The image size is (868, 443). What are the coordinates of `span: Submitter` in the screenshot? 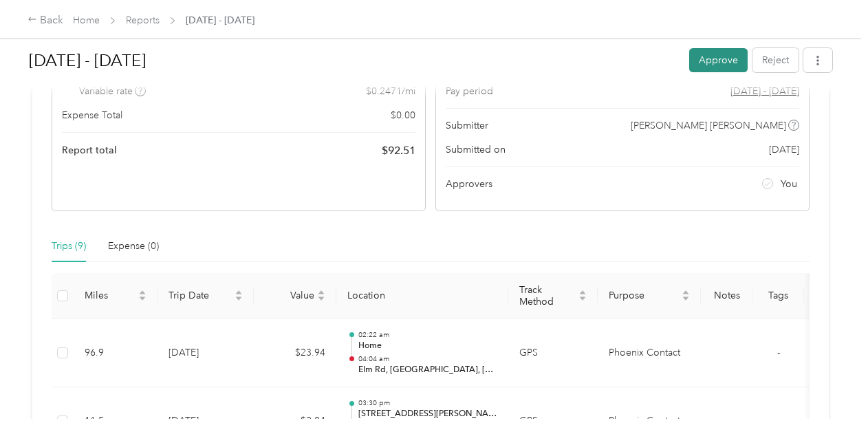 It's located at (467, 125).